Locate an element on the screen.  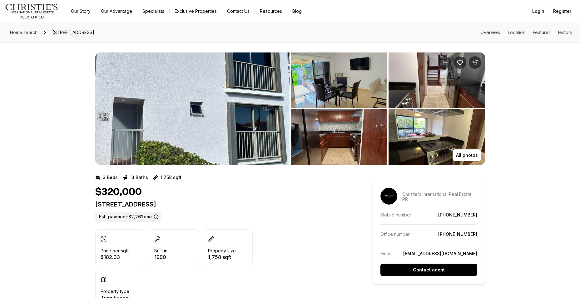
p: Contact agent is located at coordinates (429, 270).